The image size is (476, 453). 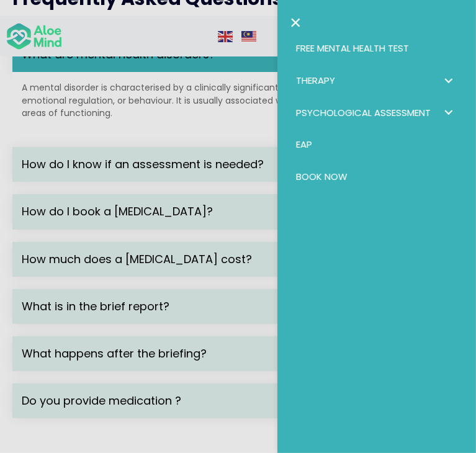 What do you see at coordinates (377, 144) in the screenshot?
I see `a: EAP` at bounding box center [377, 144].